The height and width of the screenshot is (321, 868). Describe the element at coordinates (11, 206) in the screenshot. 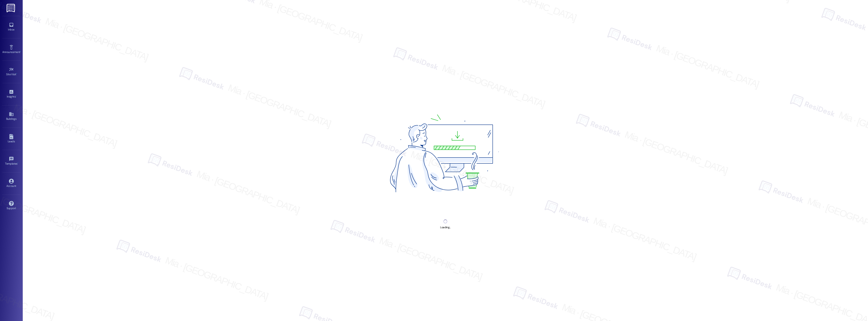

I see `a: Support` at that location.